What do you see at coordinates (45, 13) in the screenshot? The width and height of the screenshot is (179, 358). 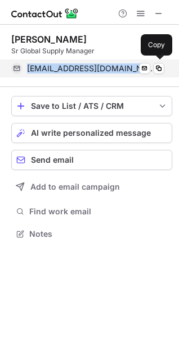 I see `img: ContactOut v5.3.10` at bounding box center [45, 13].